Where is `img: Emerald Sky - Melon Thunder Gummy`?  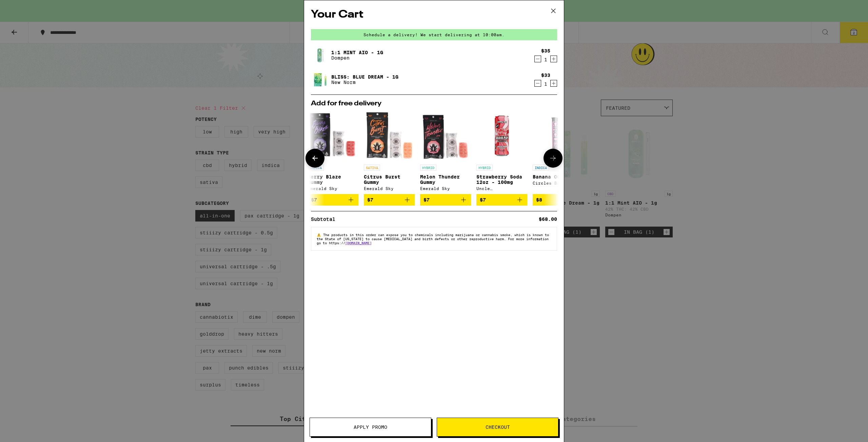
img: Emerald Sky - Melon Thunder Gummy is located at coordinates (446, 135).